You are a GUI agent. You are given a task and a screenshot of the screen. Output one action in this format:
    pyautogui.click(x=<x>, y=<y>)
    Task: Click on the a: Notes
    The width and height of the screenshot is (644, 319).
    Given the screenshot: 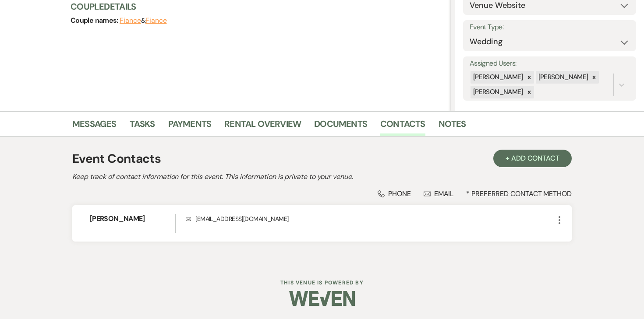 What is the action you would take?
    pyautogui.click(x=452, y=126)
    